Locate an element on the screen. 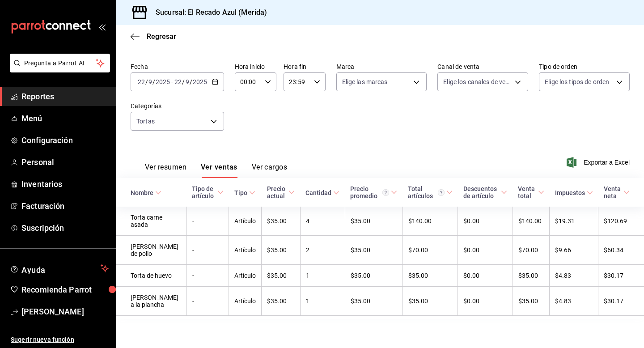 Image resolution: width=644 pixels, height=348 pixels. button: Ver resumen is located at coordinates (166, 170).